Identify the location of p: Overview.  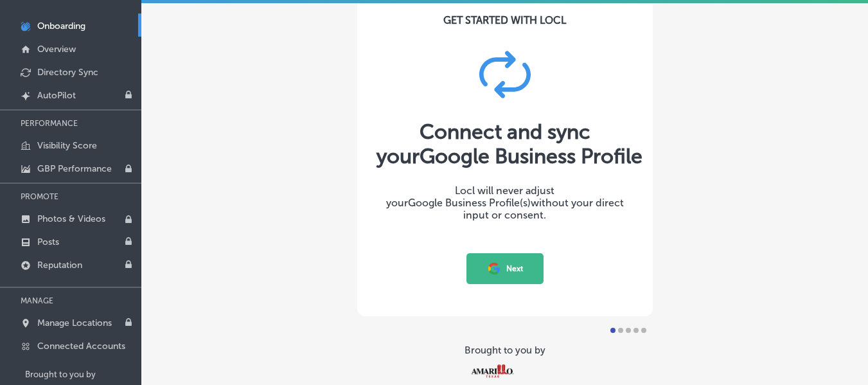
(57, 49).